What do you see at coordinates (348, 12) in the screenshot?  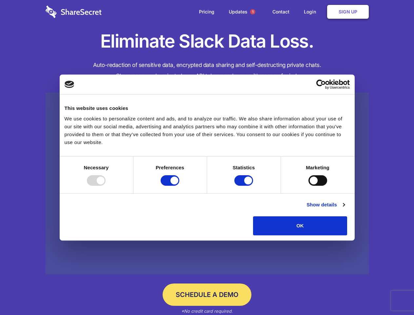 I see `a: Sign Up` at bounding box center [348, 12].